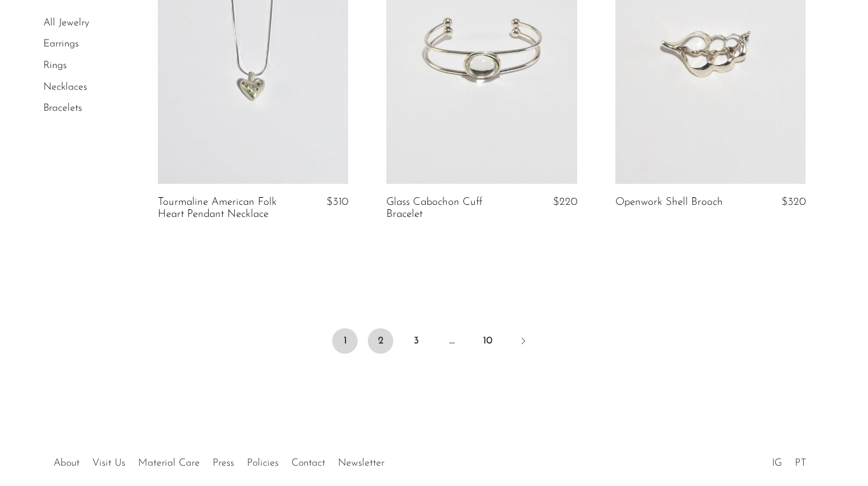  What do you see at coordinates (66, 464) in the screenshot?
I see `a: About` at bounding box center [66, 464].